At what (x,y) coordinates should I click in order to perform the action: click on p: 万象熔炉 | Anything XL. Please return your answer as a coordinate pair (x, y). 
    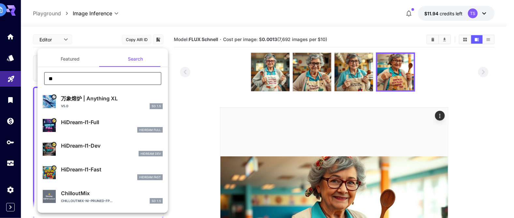
    Looking at the image, I should click on (112, 99).